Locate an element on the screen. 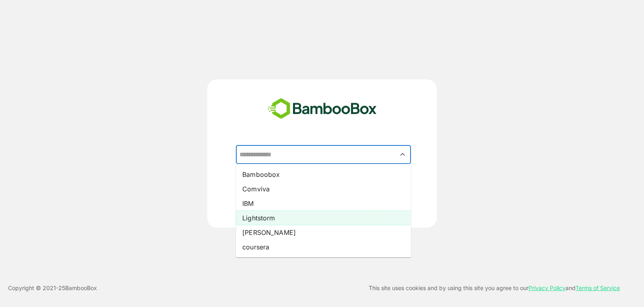  li: Lightstorm is located at coordinates (323, 218).